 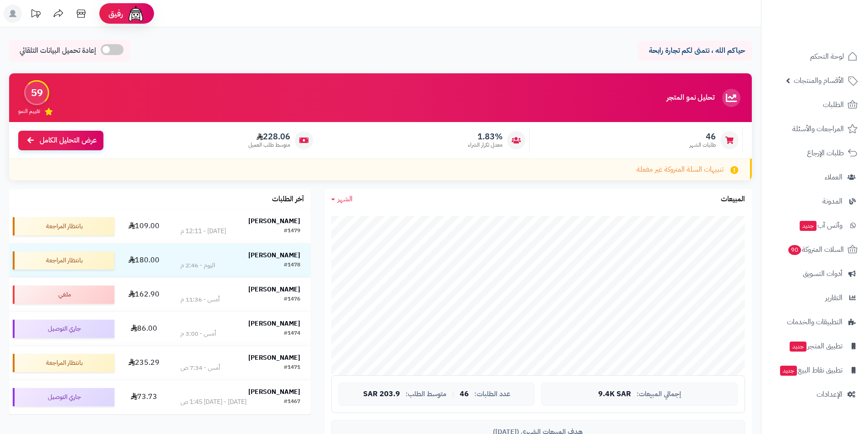 What do you see at coordinates (815, 104) in the screenshot?
I see `a: الطلبات` at bounding box center [815, 104].